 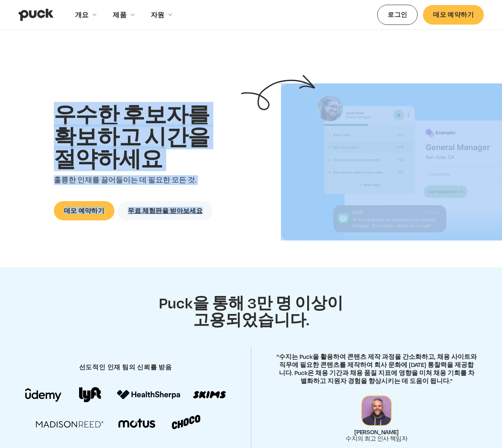 What do you see at coordinates (397, 14) in the screenshot?
I see `font: 로그인` at bounding box center [397, 14].